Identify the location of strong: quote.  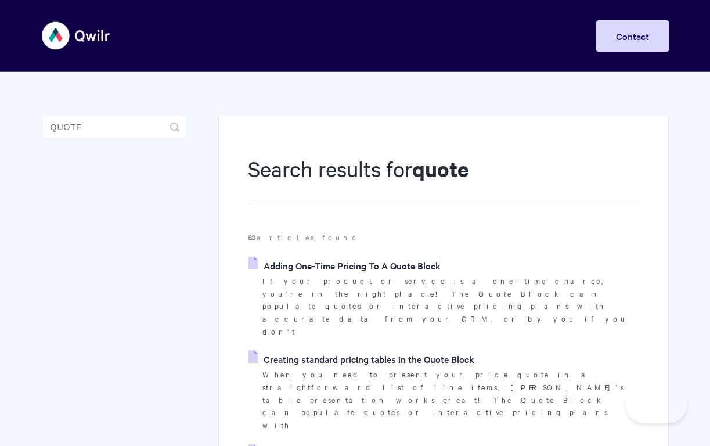
(441, 168).